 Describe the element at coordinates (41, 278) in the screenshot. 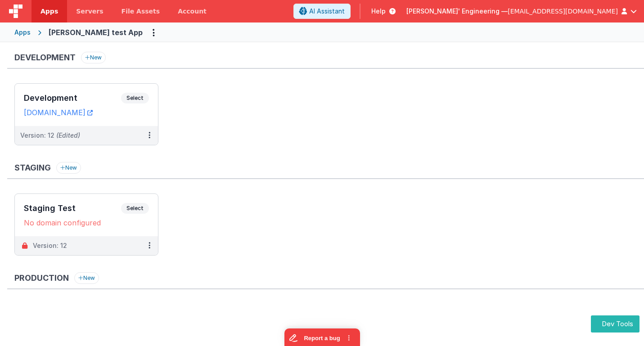

I see `h3: Production` at that location.